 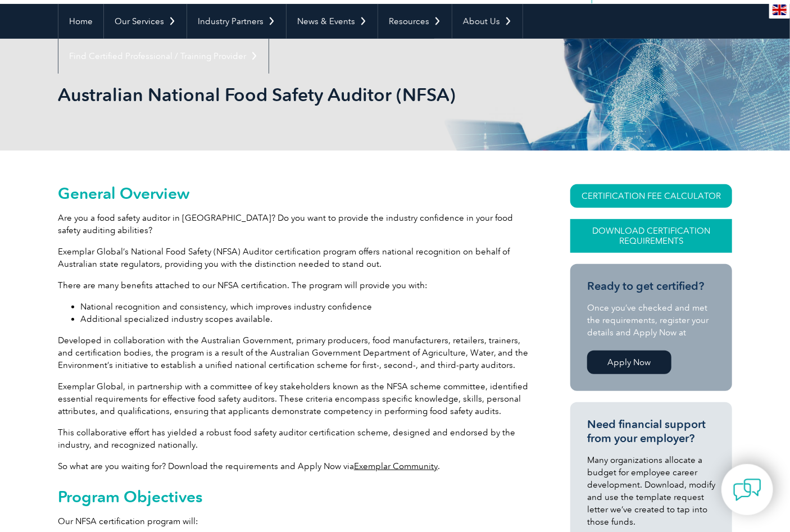 I want to click on a: Exemplar Community, so click(x=395, y=466).